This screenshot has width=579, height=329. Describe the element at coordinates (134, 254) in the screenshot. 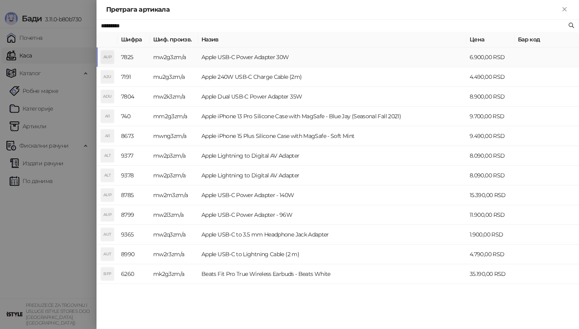

I see `td: 8990` at that location.